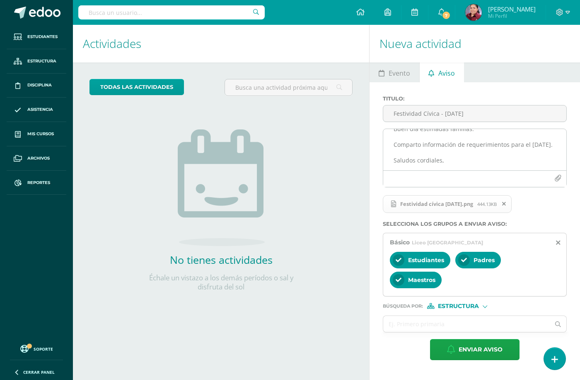 The width and height of the screenshot is (580, 380). Describe the element at coordinates (421, 280) in the screenshot. I see `span: Maestros` at that location.